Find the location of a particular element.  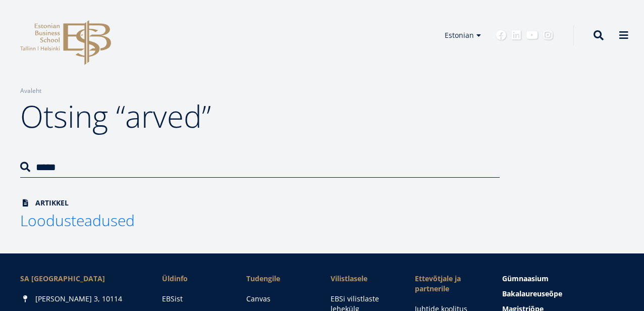

a: Canvas is located at coordinates (278, 299).